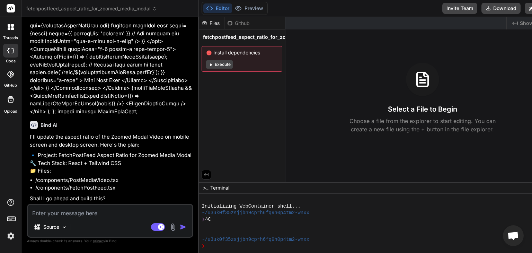 The image size is (532, 253). I want to click on label: GitHub, so click(10, 85).